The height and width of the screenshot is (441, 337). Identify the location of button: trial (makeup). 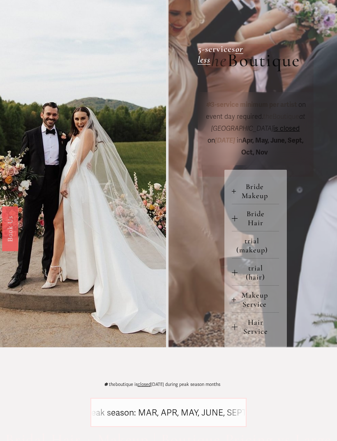
(255, 245).